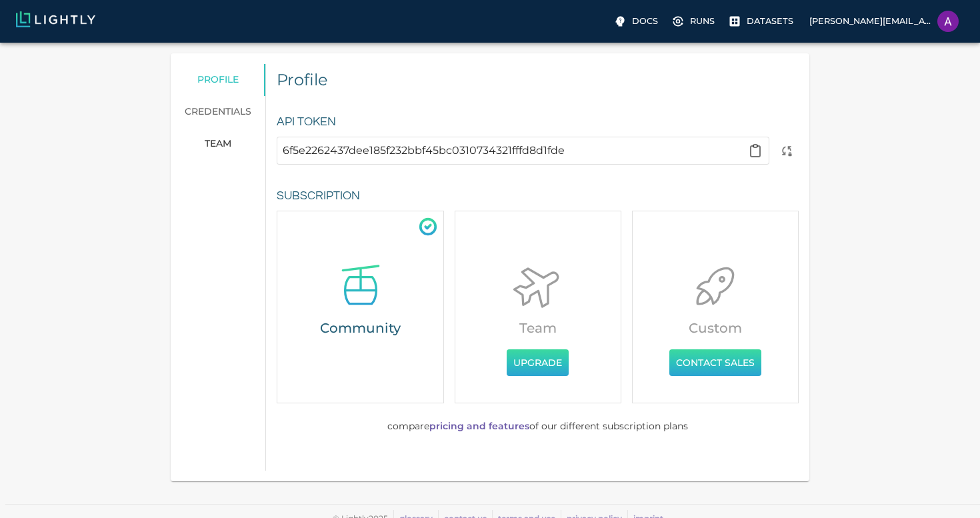 The height and width of the screenshot is (518, 980). What do you see at coordinates (538, 307) in the screenshot?
I see `div: Team subscription: inactive` at bounding box center [538, 307].